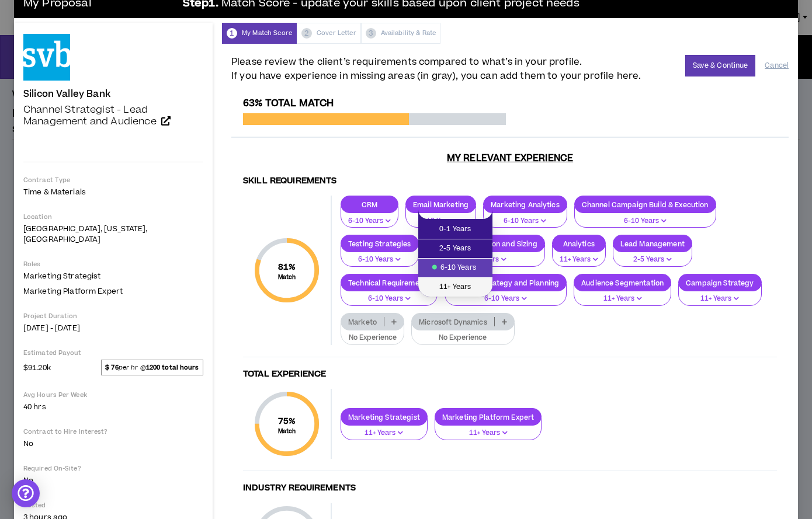 Image resolution: width=812 pixels, height=519 pixels. I want to click on p: Roles, so click(113, 264).